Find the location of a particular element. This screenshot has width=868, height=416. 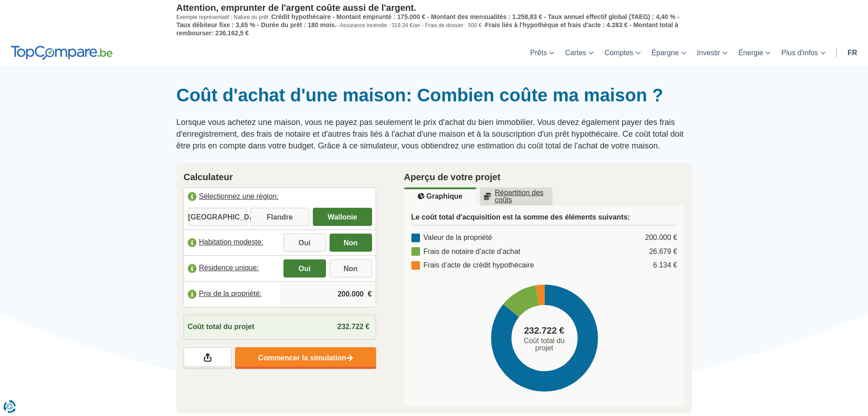

img: Commencer la simulation is located at coordinates (349, 358).